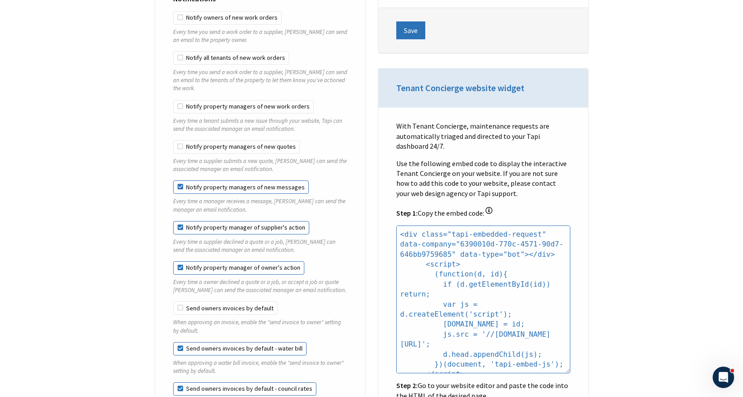  Describe the element at coordinates (239, 268) in the screenshot. I see `label: Notify property manager of owner's action` at that location.